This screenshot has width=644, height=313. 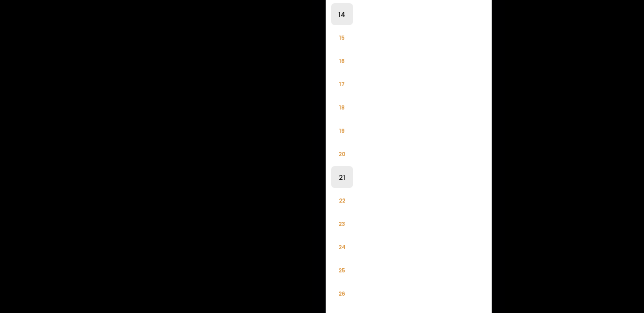 What do you see at coordinates (342, 247) in the screenshot?
I see `li: 24` at bounding box center [342, 247].